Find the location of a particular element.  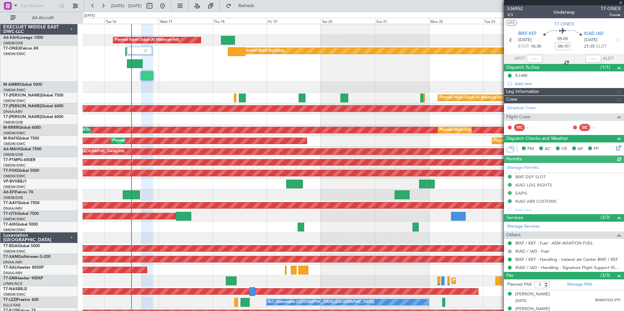

span: T7-NAS is located at coordinates (10, 290).